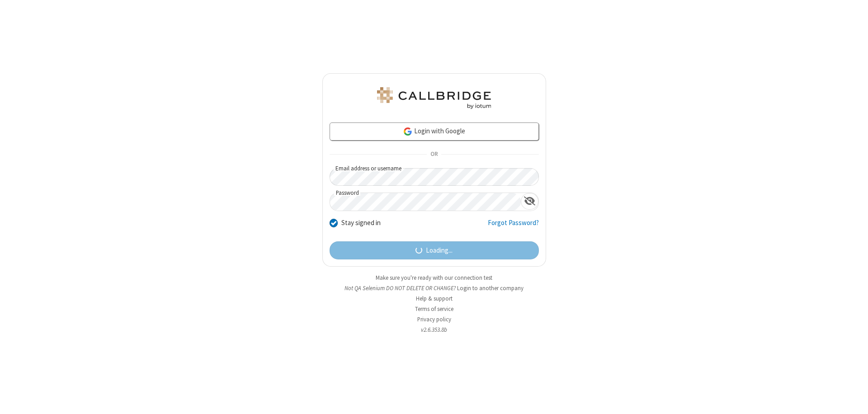 This screenshot has width=868, height=414. Describe the element at coordinates (513, 227) in the screenshot. I see `a: Forgot Password?` at that location.